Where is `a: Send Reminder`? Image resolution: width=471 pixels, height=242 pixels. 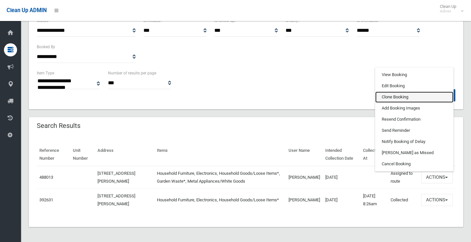
a: Send Reminder is located at coordinates (414, 131).